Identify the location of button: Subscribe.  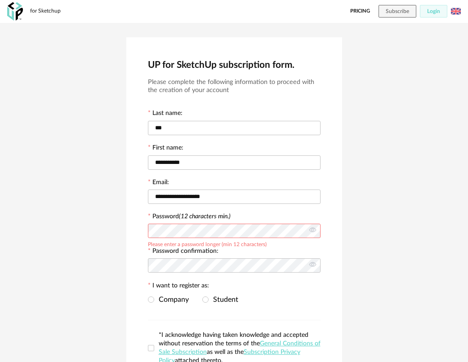
(397, 11).